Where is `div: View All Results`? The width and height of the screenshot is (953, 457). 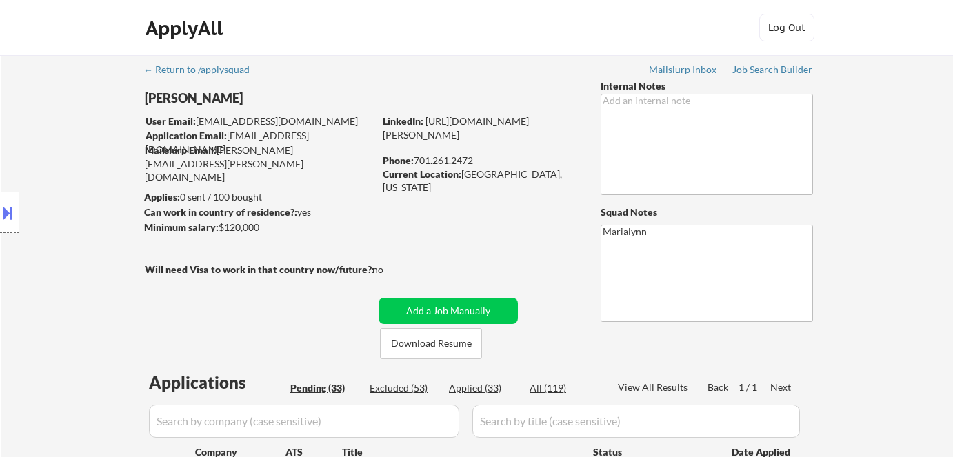
div: View All Results is located at coordinates (655, 388).